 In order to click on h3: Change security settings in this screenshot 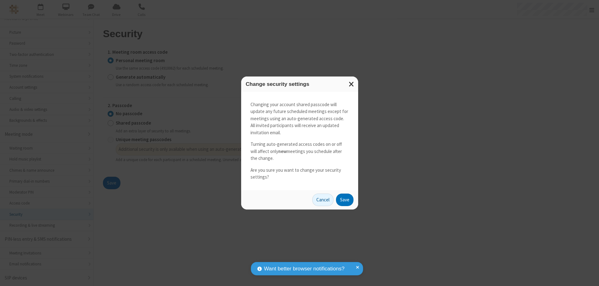, I will do `click(300, 84)`.